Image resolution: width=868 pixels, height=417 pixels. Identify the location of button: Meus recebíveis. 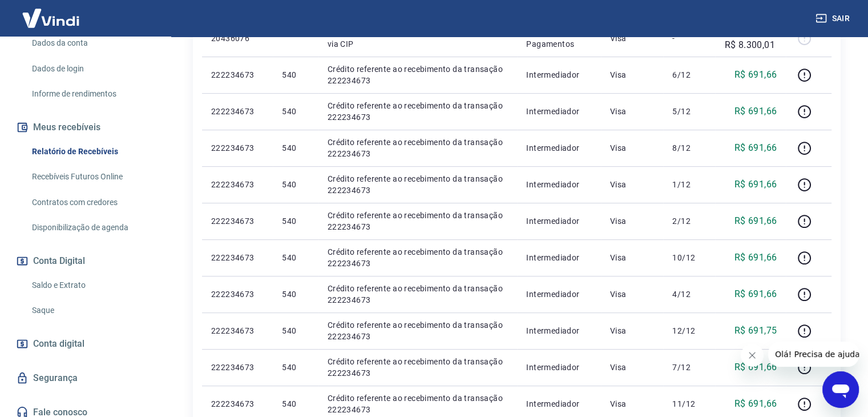
(85, 127).